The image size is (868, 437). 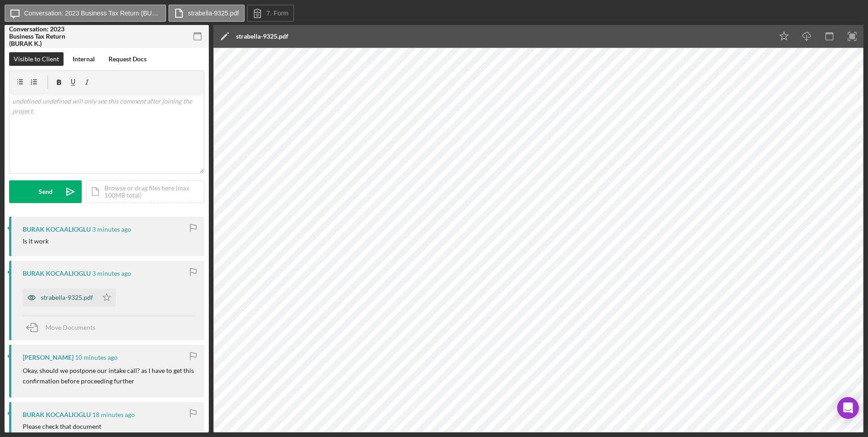 I want to click on label: Conversation: 2023 Business Tax Return (BURAK K.), so click(x=92, y=13).